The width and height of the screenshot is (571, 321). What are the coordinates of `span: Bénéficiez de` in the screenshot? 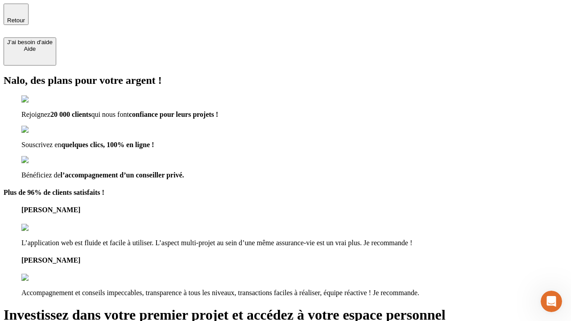 It's located at (41, 175).